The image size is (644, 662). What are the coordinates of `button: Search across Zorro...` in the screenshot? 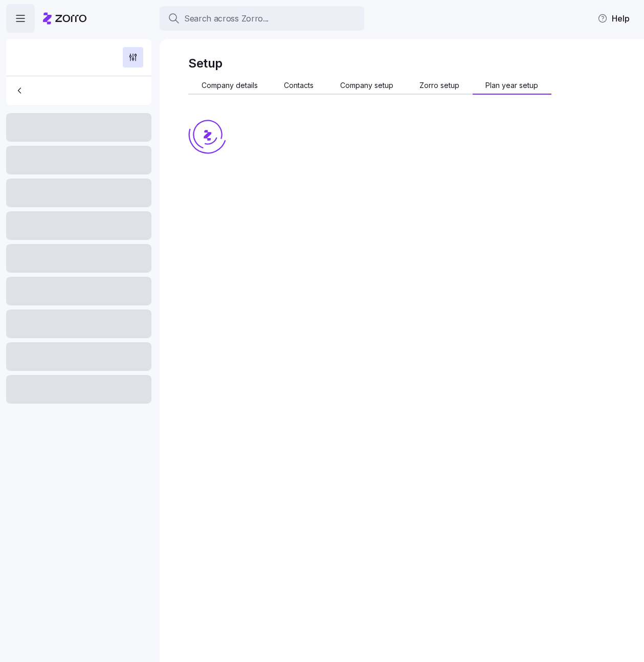 It's located at (262, 18).